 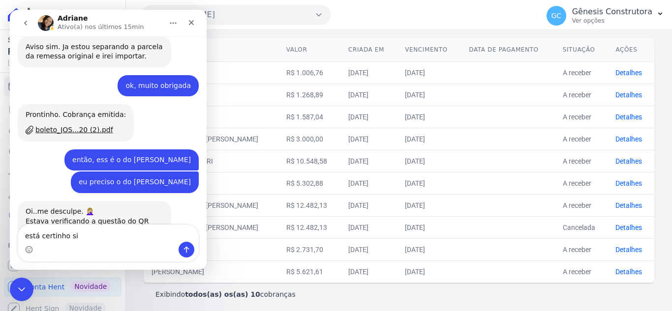 What do you see at coordinates (309, 161) in the screenshot?
I see `td: R$ 10.548,58` at bounding box center [309, 161].